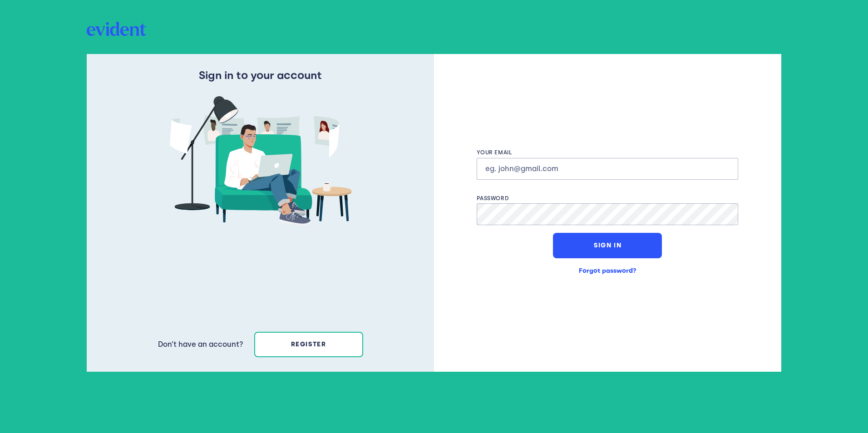 This screenshot has height=433, width=868. Describe the element at coordinates (607, 169) in the screenshot. I see `input: eg. john@gmail.com` at that location.